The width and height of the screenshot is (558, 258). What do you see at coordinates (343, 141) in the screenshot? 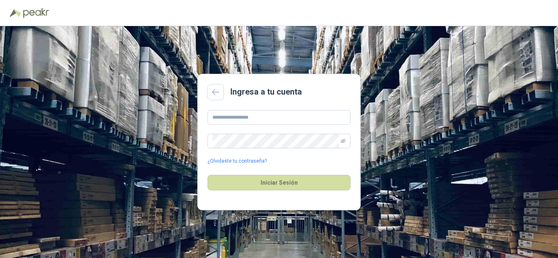
I see `span: eye-invisible` at bounding box center [343, 141].